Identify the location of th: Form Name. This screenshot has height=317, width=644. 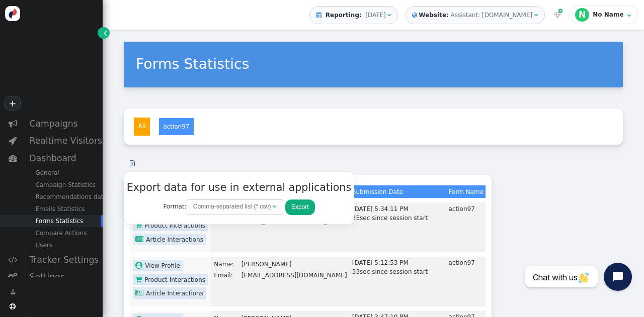
(466, 191).